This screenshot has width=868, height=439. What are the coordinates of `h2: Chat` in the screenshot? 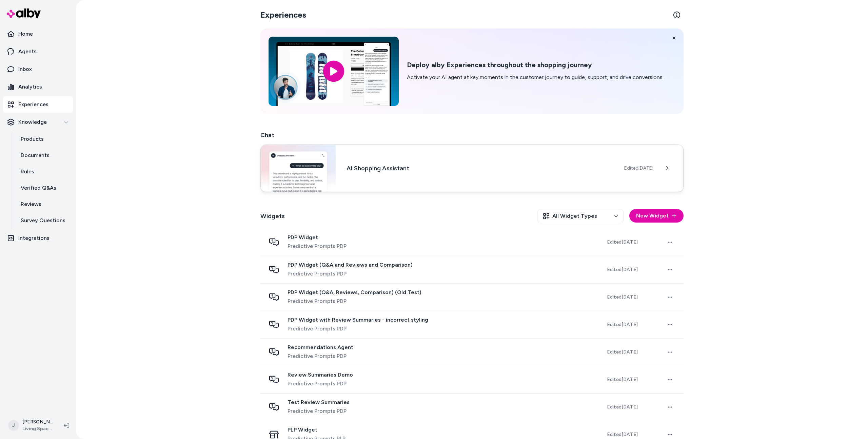 It's located at (472, 135).